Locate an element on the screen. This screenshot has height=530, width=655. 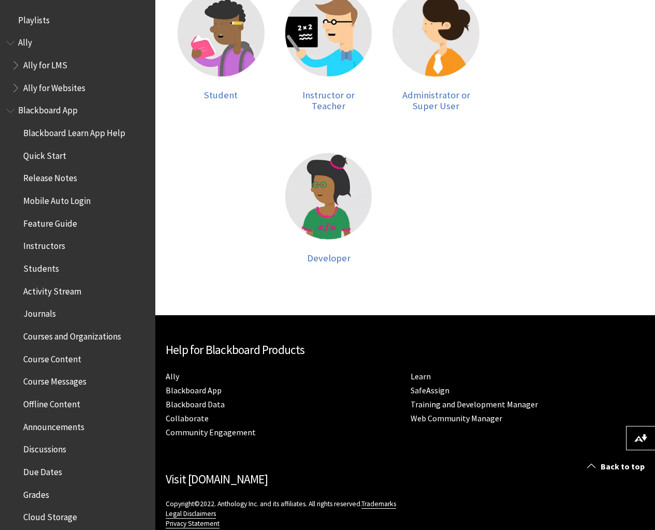
span: Ally for LMS is located at coordinates (45, 63).